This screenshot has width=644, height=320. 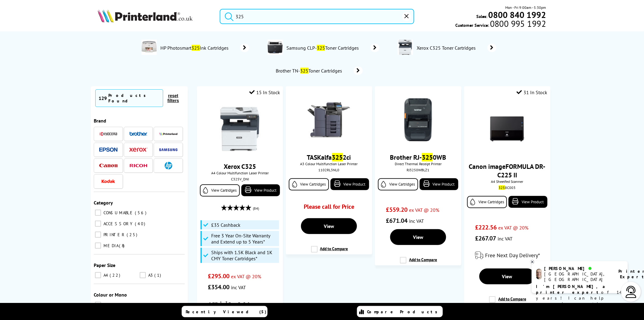 I want to click on span: A4 Colour Multifunction Laser Printer, so click(x=240, y=172).